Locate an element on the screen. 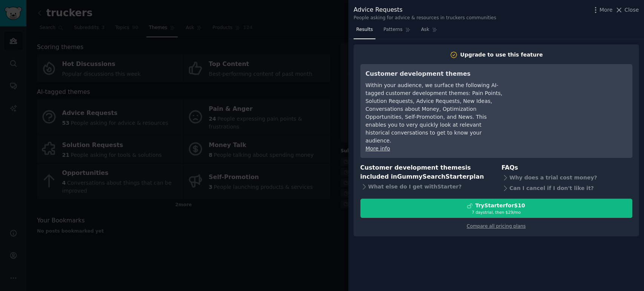  button: TryStarterfor$107 daystrial, then $29/mo is located at coordinates (496, 208).